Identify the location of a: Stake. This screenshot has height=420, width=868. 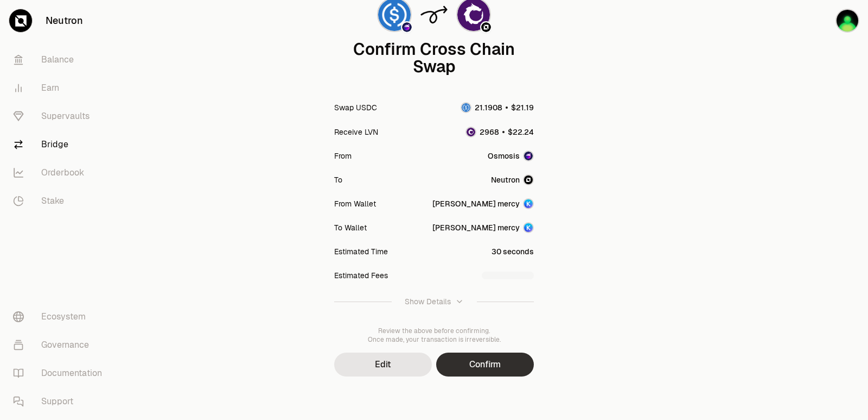
(60, 201).